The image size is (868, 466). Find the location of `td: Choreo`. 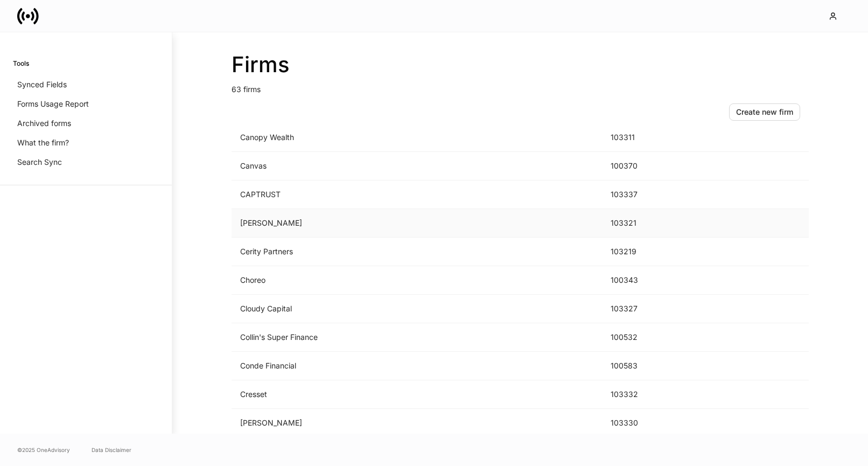

td: Choreo is located at coordinates (417, 280).